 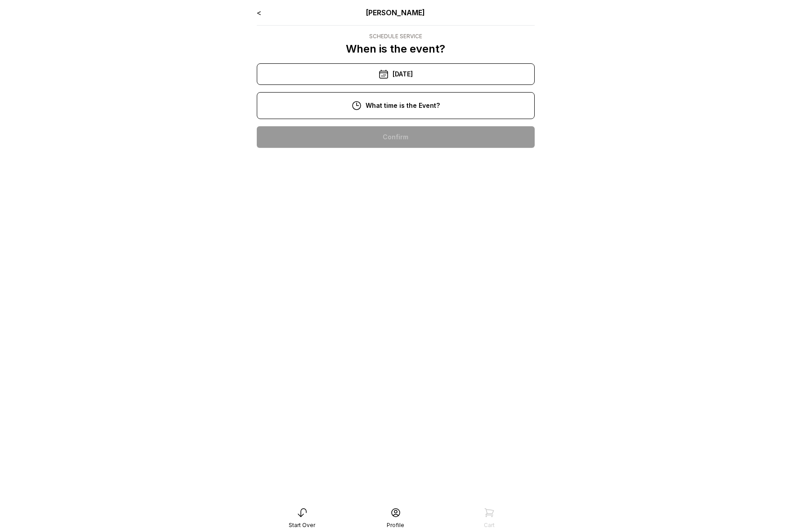 I want to click on div: Start Over, so click(x=302, y=525).